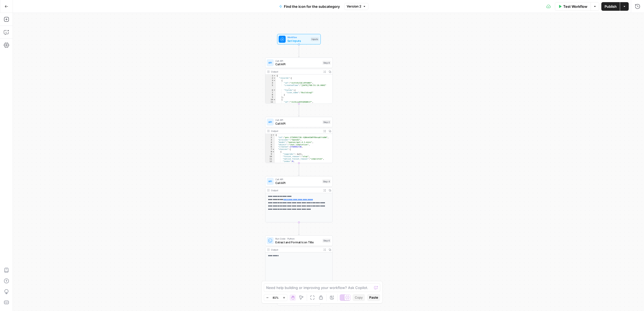 This screenshot has height=311, width=644. I want to click on button: Version 2, so click(356, 6).